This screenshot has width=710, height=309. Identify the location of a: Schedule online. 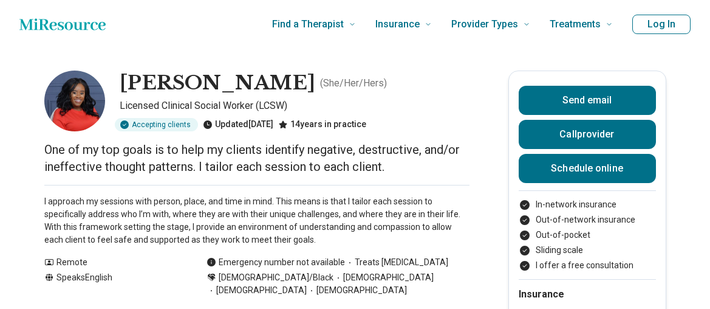
(588, 168).